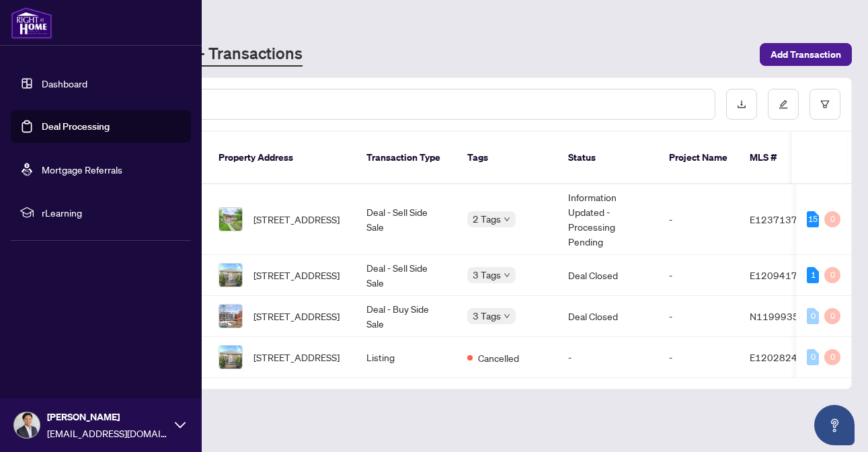 This screenshot has height=452, width=868. I want to click on span: 2 Tags, so click(487, 219).